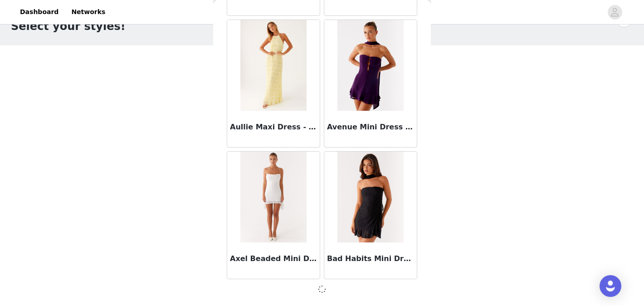  I want to click on img: Aullie Maxi Dress - Yellow, so click(273, 65).